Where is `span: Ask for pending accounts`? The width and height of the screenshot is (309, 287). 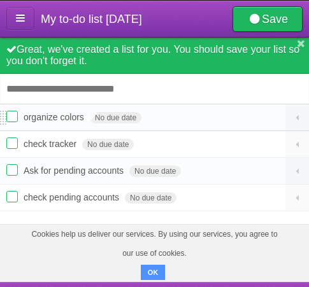
span: Ask for pending accounts is located at coordinates (75, 171).